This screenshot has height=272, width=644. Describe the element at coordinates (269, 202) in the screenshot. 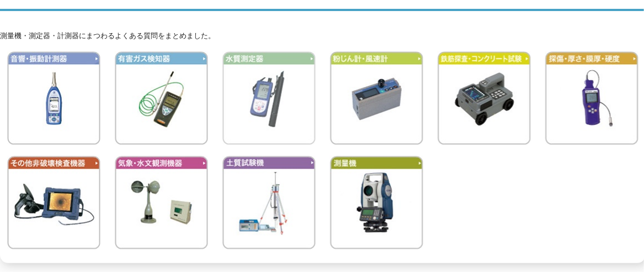

I see `img: 土質試験機` at that location.